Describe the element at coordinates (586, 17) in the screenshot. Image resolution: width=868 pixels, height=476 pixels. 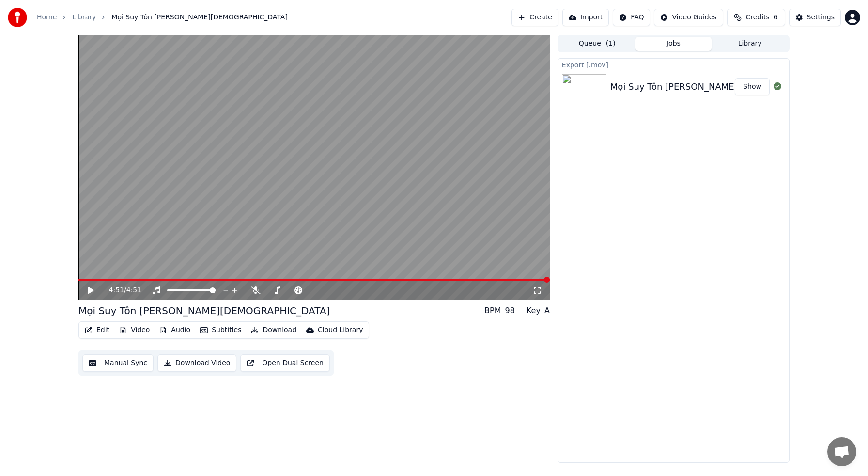
I see `button: Import` at that location.